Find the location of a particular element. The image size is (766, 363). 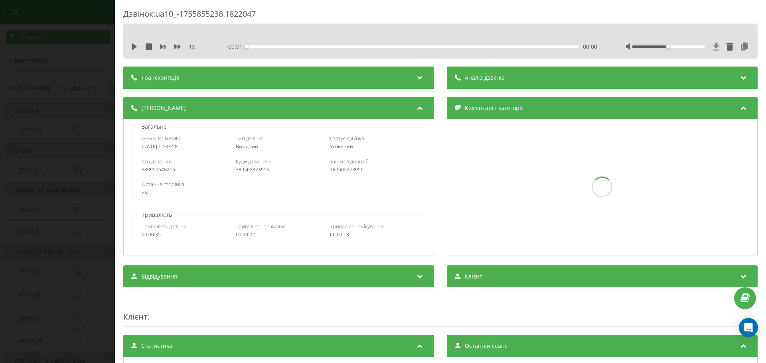

div: Open Intercom Messenger is located at coordinates (748, 328).